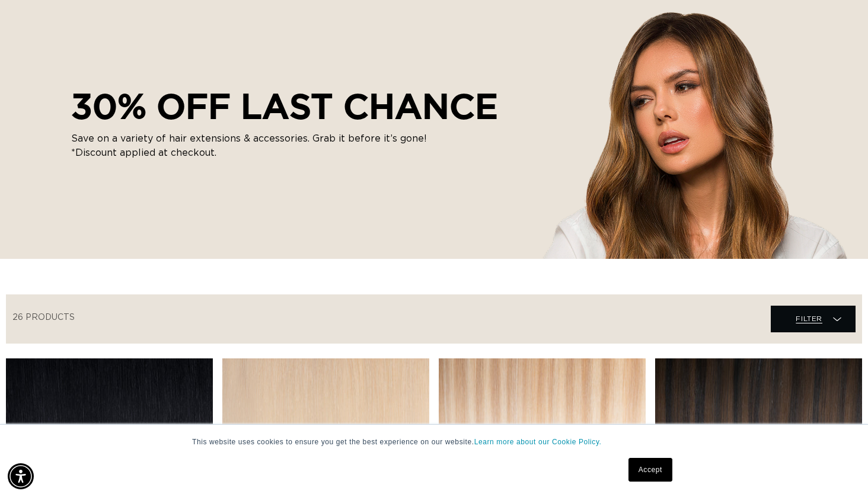  I want to click on a: Accept, so click(650, 470).